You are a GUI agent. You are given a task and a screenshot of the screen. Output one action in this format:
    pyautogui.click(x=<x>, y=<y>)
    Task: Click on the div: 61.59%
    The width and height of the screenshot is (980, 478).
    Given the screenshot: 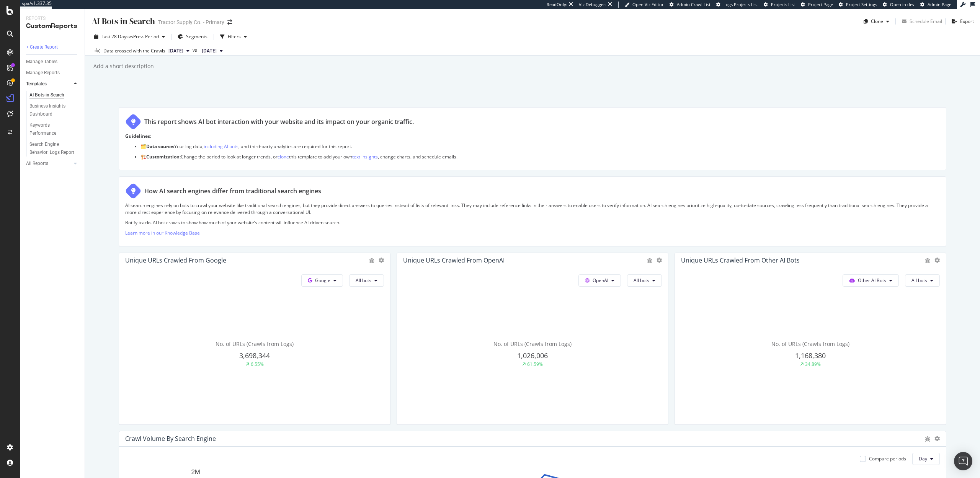 What is the action you would take?
    pyautogui.click(x=534, y=364)
    